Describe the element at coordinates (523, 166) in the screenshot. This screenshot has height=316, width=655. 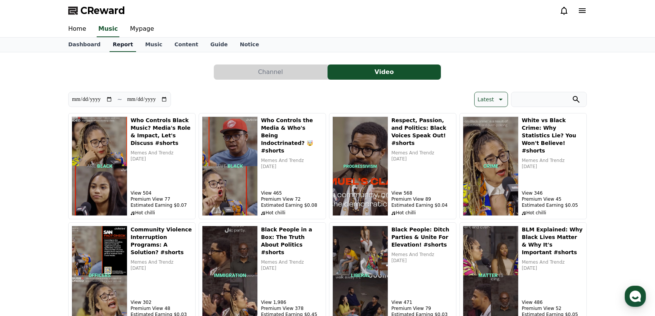
I see `button: White vs Black Crime: Why Statistics Lie? You Won't Believe! #shorts White vs Black Crime: Why St...` at that location.